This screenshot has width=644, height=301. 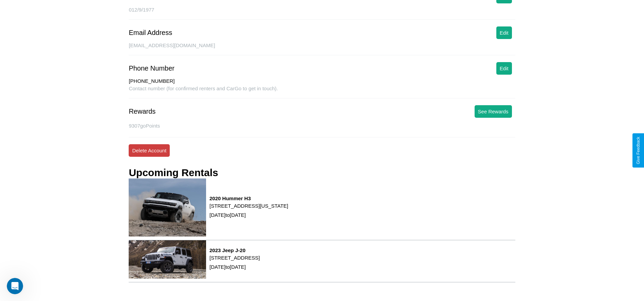 What do you see at coordinates (151, 33) in the screenshot?
I see `div: Email Address` at bounding box center [151, 33].